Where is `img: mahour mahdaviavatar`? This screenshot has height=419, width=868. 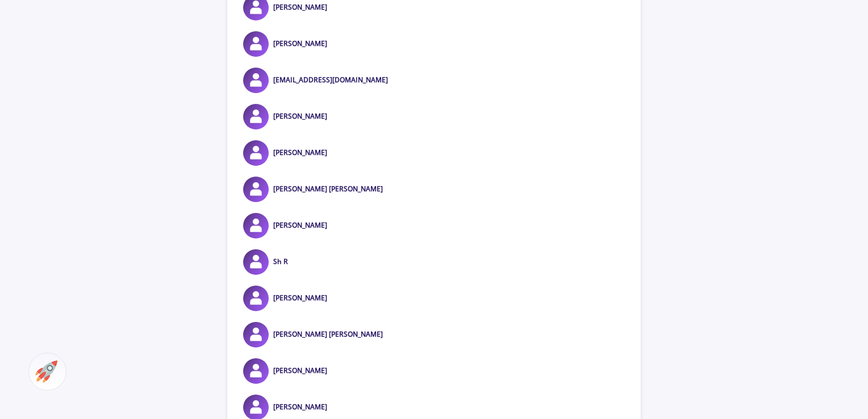 img: mahour mahdaviavatar is located at coordinates (255, 334).